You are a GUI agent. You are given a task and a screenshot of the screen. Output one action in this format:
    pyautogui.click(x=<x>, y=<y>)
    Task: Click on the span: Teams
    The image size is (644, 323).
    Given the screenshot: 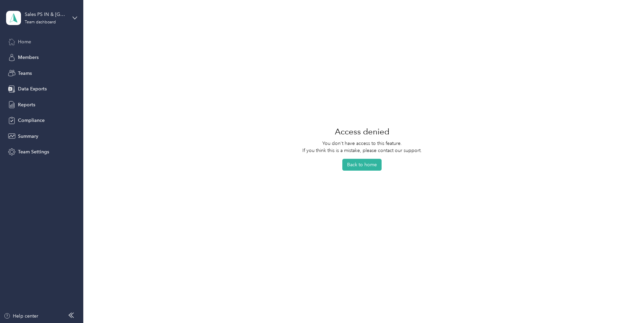 What is the action you would take?
    pyautogui.click(x=25, y=73)
    